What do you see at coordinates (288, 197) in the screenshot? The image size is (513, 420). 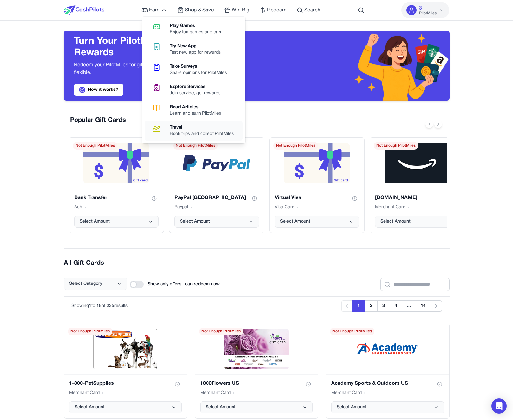 I see `h3: Virtual Visa` at bounding box center [288, 197].